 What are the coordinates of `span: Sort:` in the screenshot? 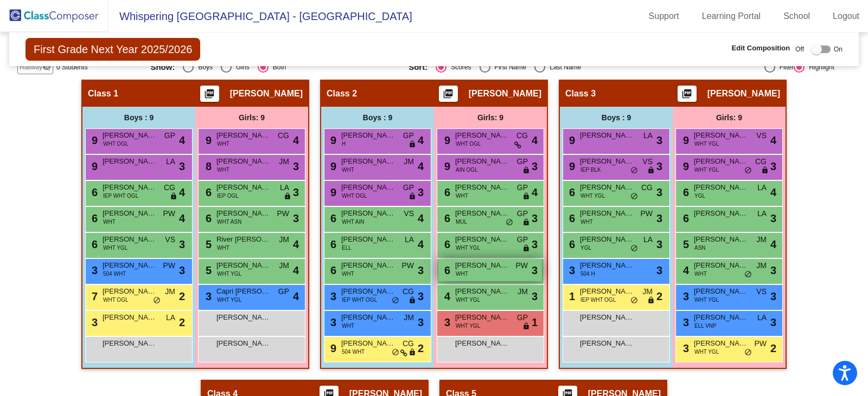 It's located at (418, 67).